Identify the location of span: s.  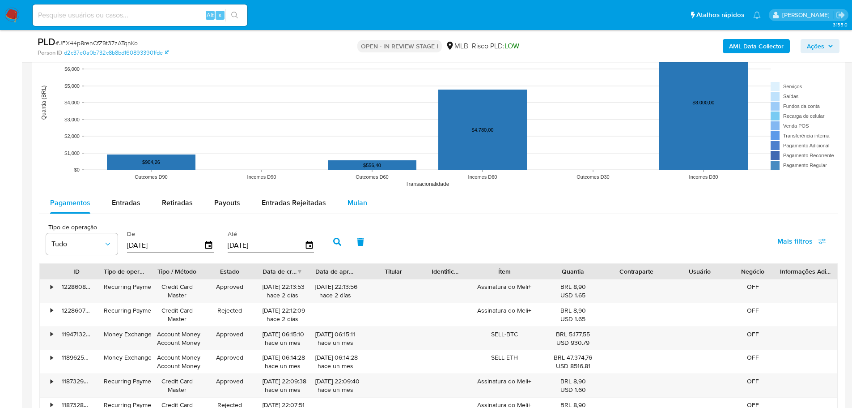
(220, 15).